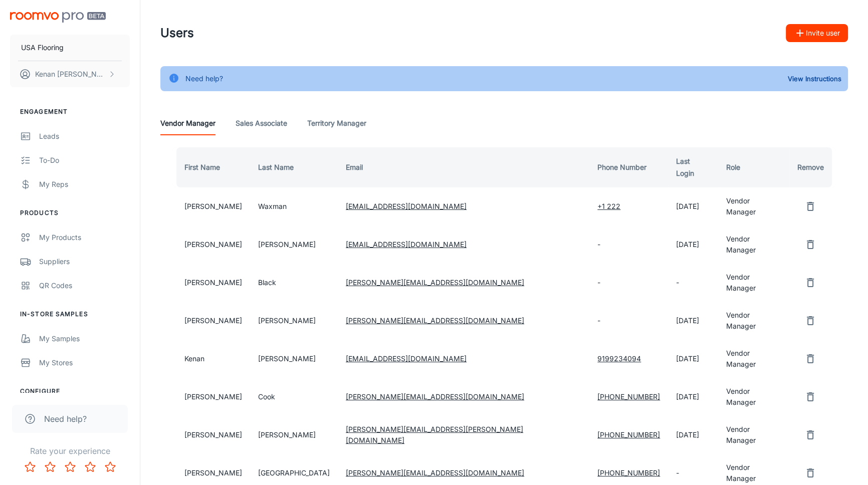 The height and width of the screenshot is (485, 868). What do you see at coordinates (84, 160) in the screenshot?
I see `div: To-do` at bounding box center [84, 160].